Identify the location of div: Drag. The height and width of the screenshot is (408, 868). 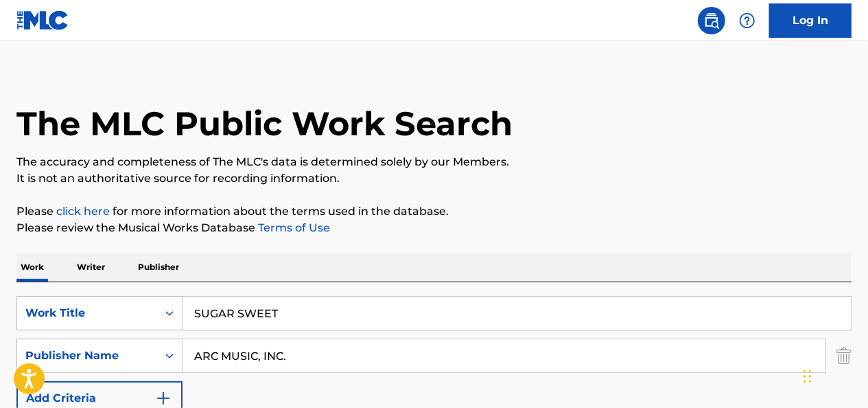
(808, 376).